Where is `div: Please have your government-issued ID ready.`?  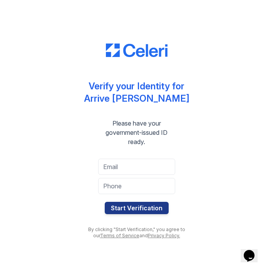
div: Please have your government-issued ID ready. is located at coordinates (137, 133).